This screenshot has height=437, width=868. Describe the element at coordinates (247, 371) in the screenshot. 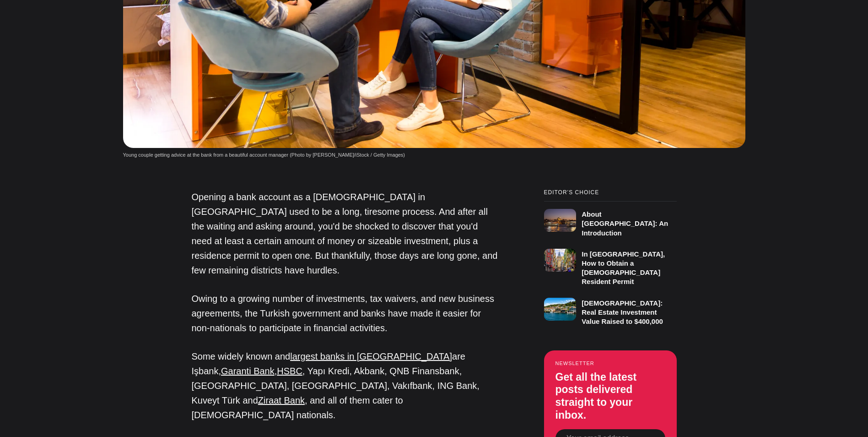

I see `a: Garanti Bank` at that location.